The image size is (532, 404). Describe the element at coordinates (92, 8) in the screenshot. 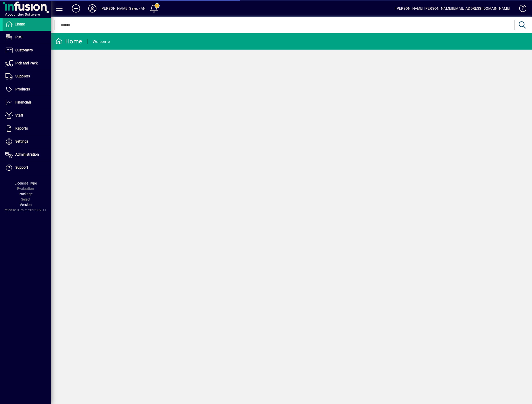

I see `button: Profile` at that location.